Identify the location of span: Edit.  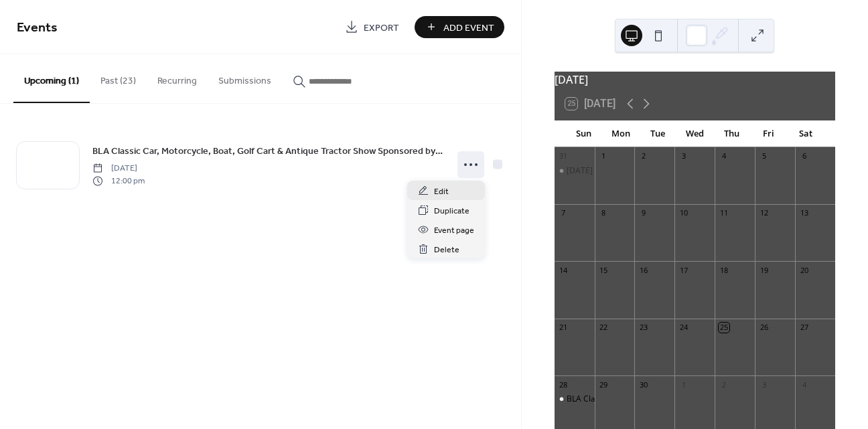
(441, 192).